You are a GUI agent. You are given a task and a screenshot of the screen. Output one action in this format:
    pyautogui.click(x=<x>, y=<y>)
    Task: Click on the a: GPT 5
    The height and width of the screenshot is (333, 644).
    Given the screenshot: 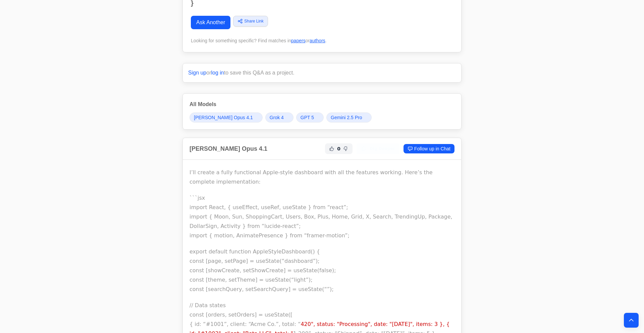 What is the action you would take?
    pyautogui.click(x=310, y=117)
    